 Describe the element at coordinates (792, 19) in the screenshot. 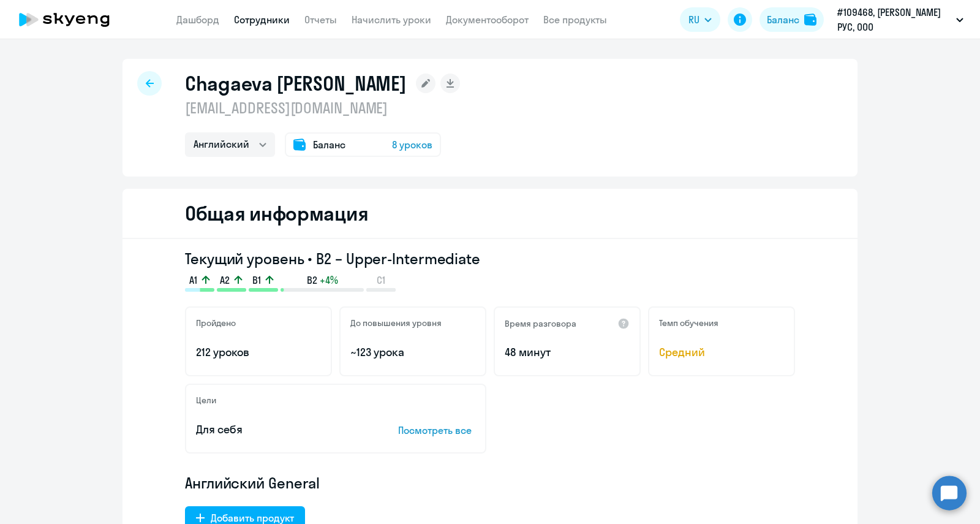

I see `button: Балансbalance` at that location.